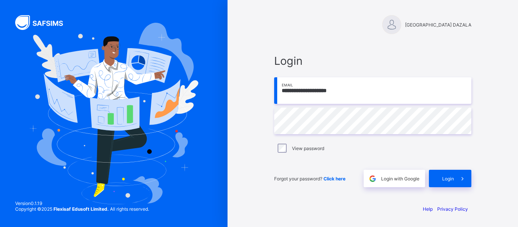 The height and width of the screenshot is (227, 518). Describe the element at coordinates (44, 22) in the screenshot. I see `img: SAFSIMS Logo` at that location.